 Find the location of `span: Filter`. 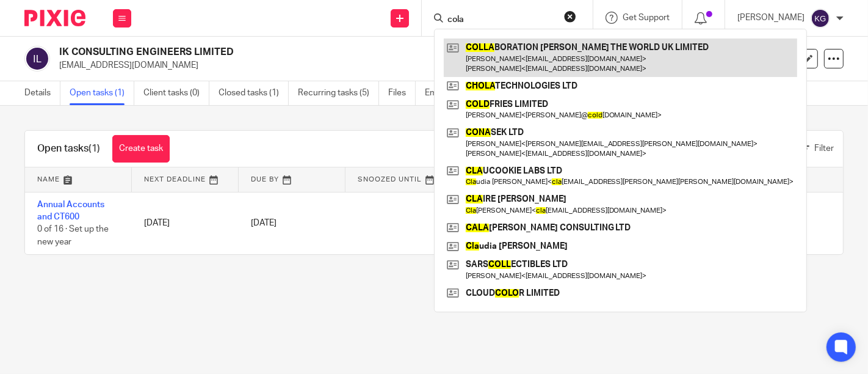

span: Filter is located at coordinates (824, 148).